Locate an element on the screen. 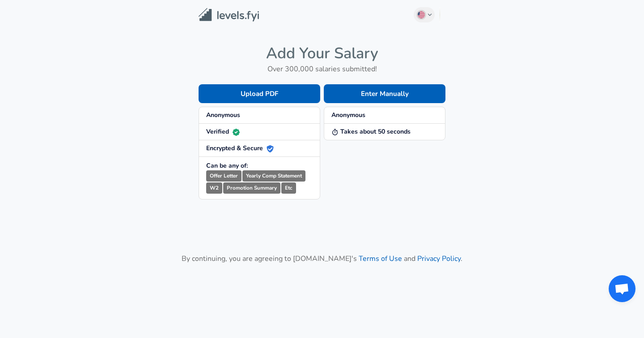  h6: Over 300,000 salaries submitted! is located at coordinates (322, 69).